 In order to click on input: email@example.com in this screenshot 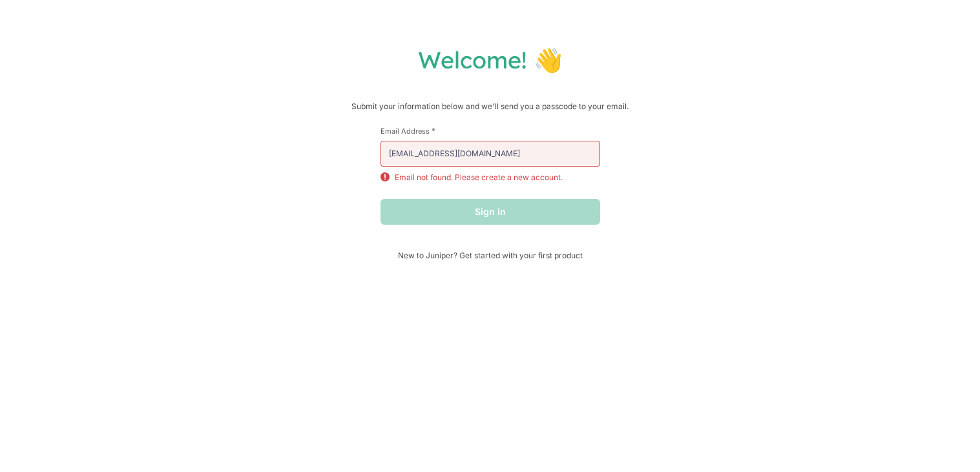, I will do `click(491, 154)`.